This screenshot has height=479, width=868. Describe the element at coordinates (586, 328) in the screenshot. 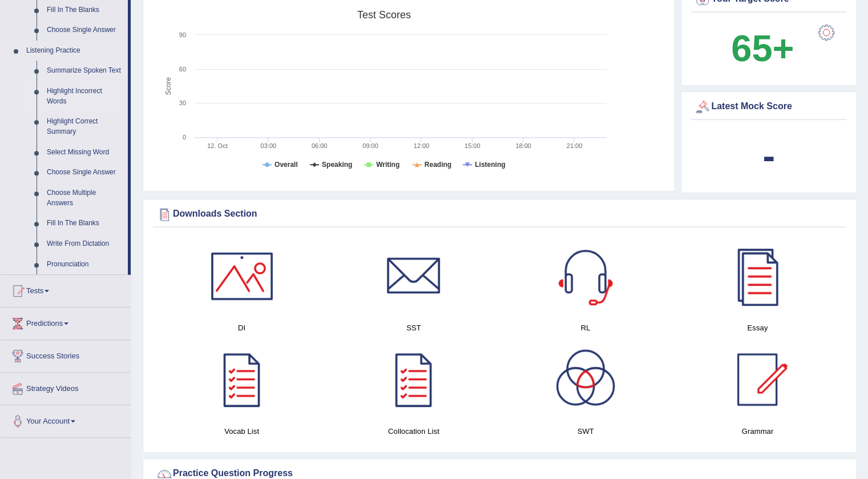

I see `h4: RL` at that location.